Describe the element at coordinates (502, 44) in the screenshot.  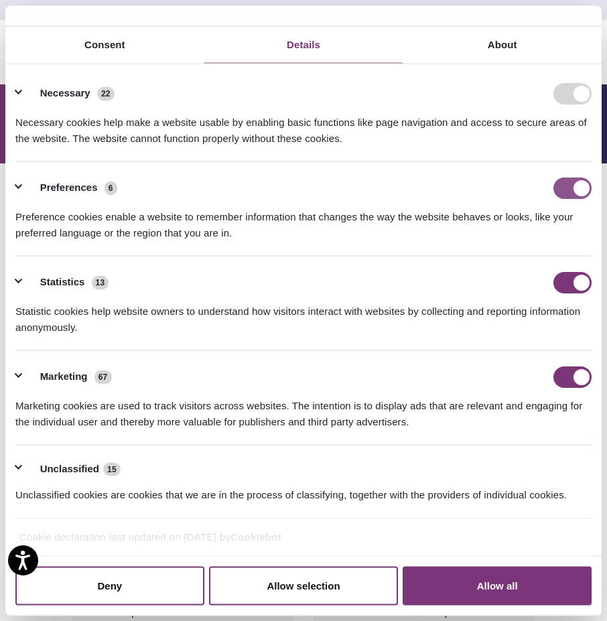
I see `a: About` at that location.